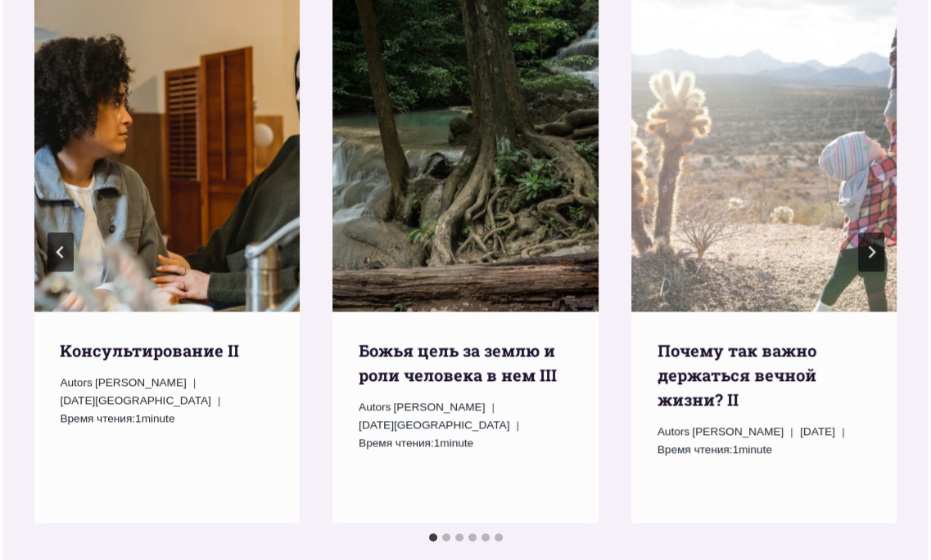  I want to click on button: Go to slide 1, so click(433, 538).